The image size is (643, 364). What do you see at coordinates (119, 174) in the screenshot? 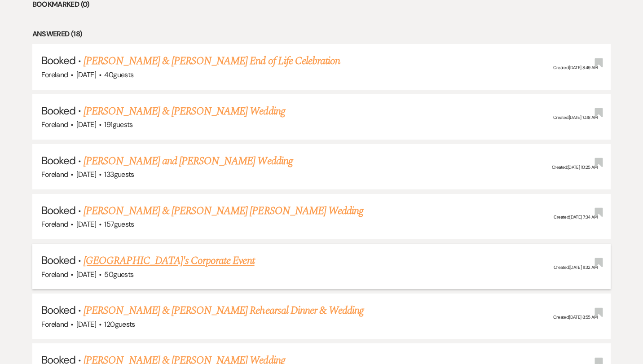
I see `span: 133 guests` at bounding box center [119, 174].